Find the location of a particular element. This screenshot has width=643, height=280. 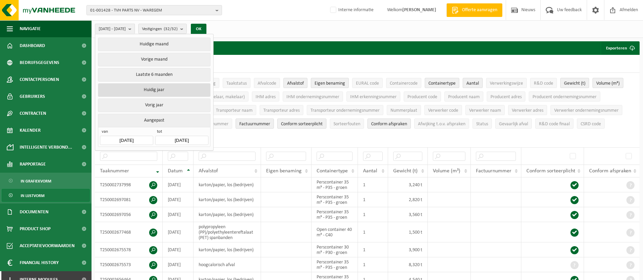

button: Laatste 6 maanden is located at coordinates (154, 75).